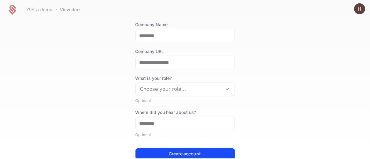 This screenshot has width=370, height=159. What do you see at coordinates (71, 10) in the screenshot?
I see `a: View docs` at bounding box center [71, 10].